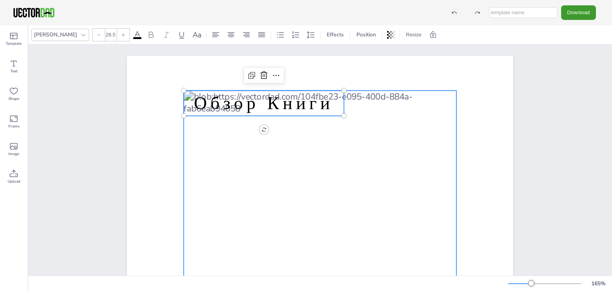 The width and height of the screenshot is (612, 291). What do you see at coordinates (14, 71) in the screenshot?
I see `span: Text` at bounding box center [14, 71].